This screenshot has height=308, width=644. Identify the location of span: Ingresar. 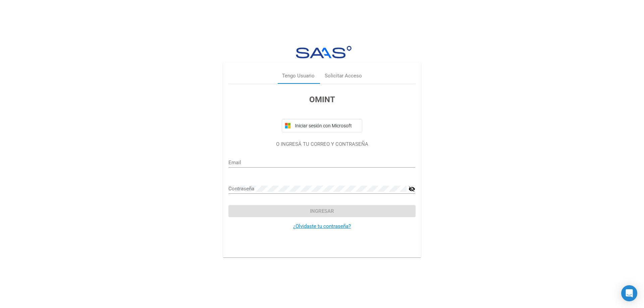
(322, 211).